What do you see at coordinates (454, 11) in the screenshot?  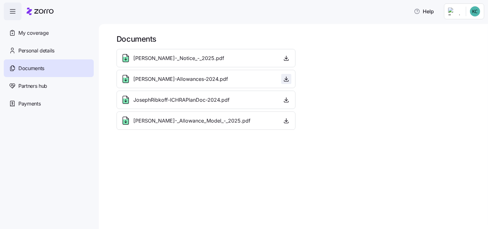 I see `img: Employer logo` at bounding box center [454, 11].